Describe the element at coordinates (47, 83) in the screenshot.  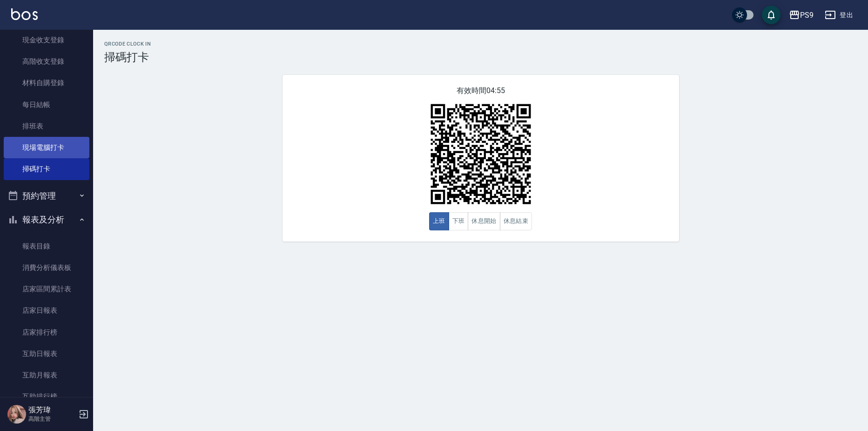
I see `a: 材料自購登錄` at that location.